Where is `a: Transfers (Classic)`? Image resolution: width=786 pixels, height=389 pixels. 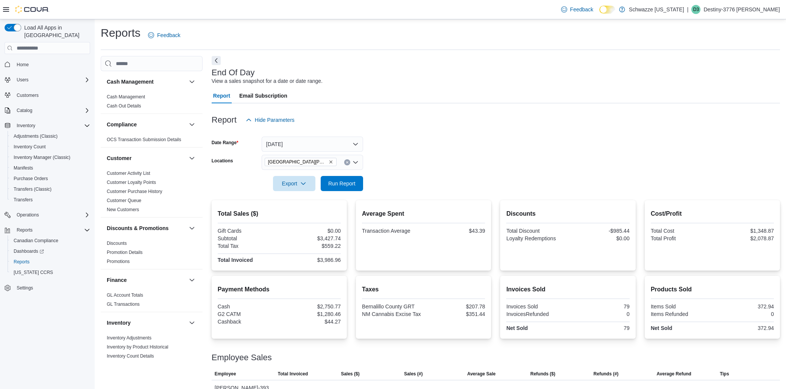 a: Transfers (Classic) is located at coordinates (33, 189).